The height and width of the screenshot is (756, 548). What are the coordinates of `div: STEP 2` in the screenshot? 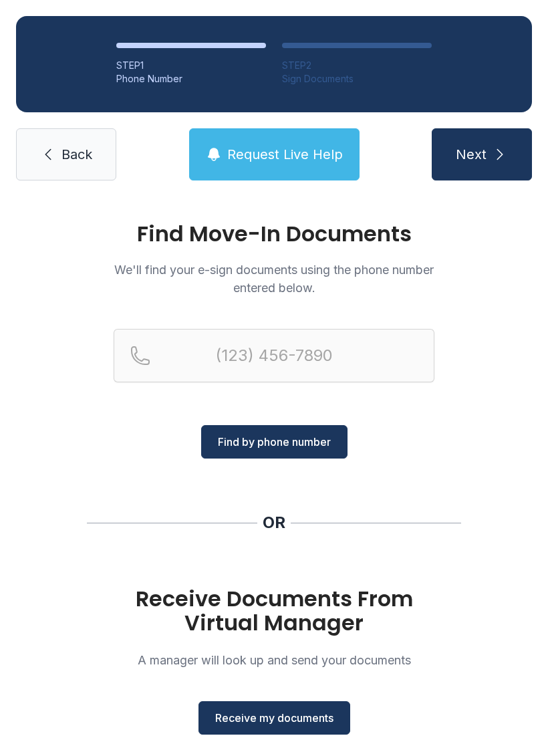 It's located at (357, 65).